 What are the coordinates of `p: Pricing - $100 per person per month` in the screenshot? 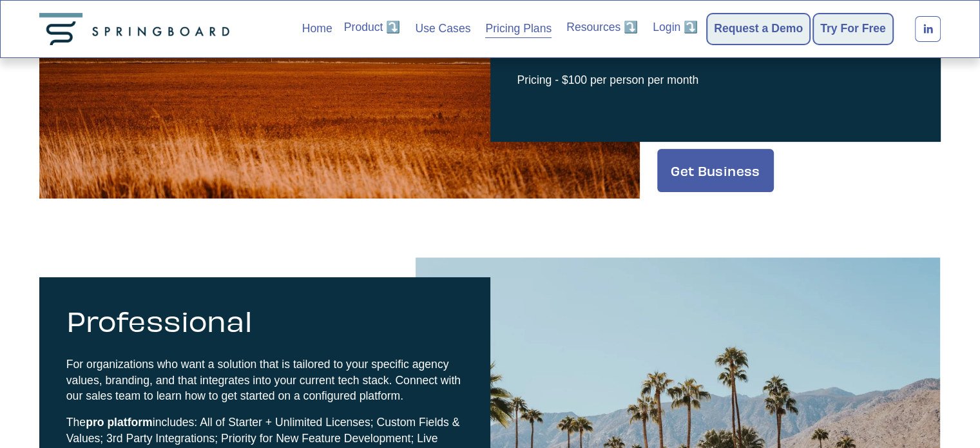 It's located at (715, 80).